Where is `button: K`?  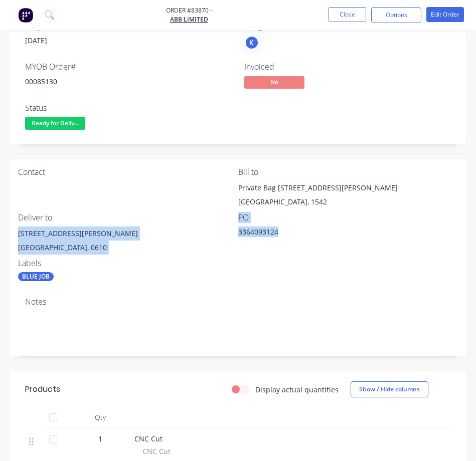
button: K is located at coordinates (252, 42).